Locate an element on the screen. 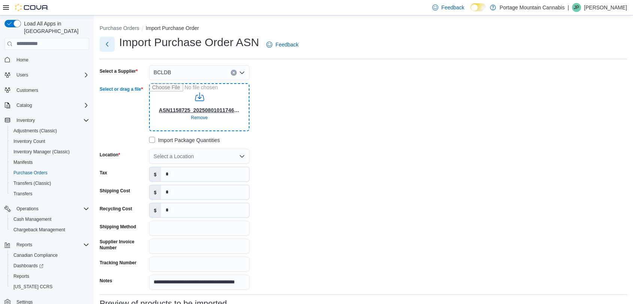  a: Cash Management is located at coordinates (32, 219).